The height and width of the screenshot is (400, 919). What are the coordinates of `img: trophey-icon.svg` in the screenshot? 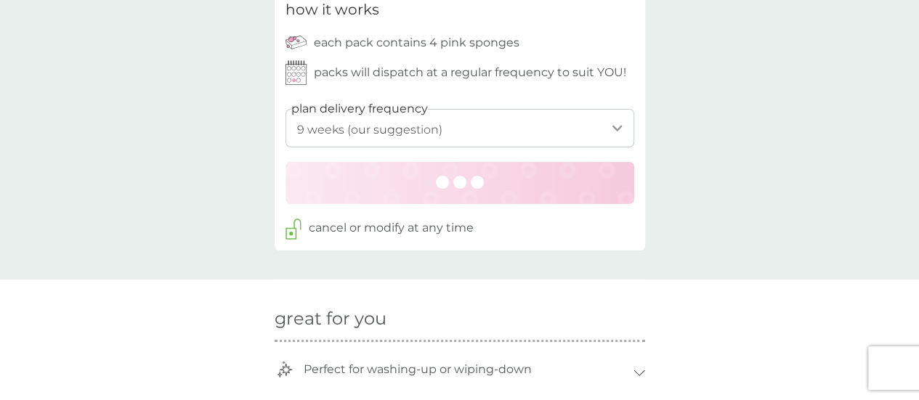 It's located at (285, 369).